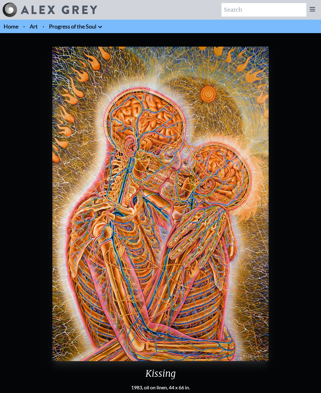 This screenshot has width=321, height=393. I want to click on a: Art, so click(34, 26).